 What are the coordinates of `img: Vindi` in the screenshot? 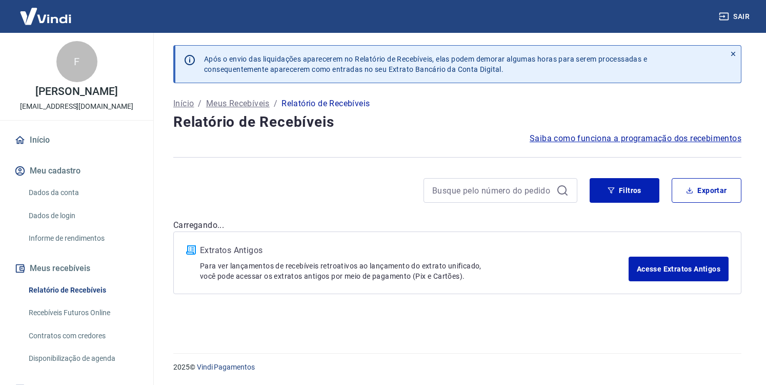 It's located at (46, 16).